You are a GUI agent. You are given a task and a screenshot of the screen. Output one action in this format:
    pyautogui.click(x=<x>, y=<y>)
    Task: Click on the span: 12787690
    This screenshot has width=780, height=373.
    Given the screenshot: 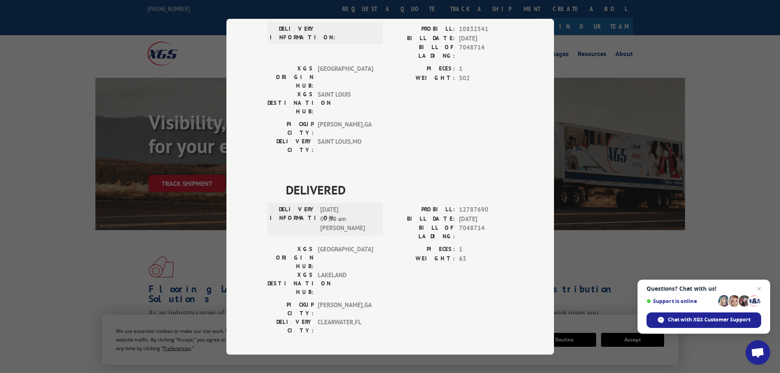 What is the action you would take?
    pyautogui.click(x=486, y=210)
    